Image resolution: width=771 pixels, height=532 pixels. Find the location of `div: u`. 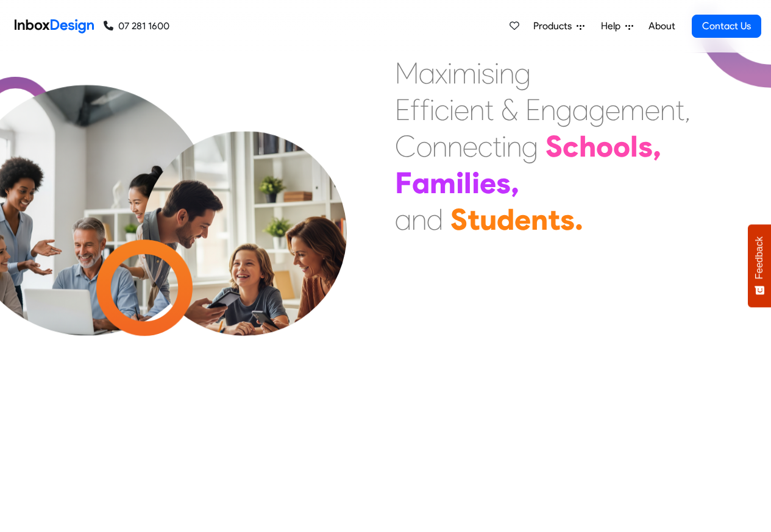

div: u is located at coordinates (488, 220).